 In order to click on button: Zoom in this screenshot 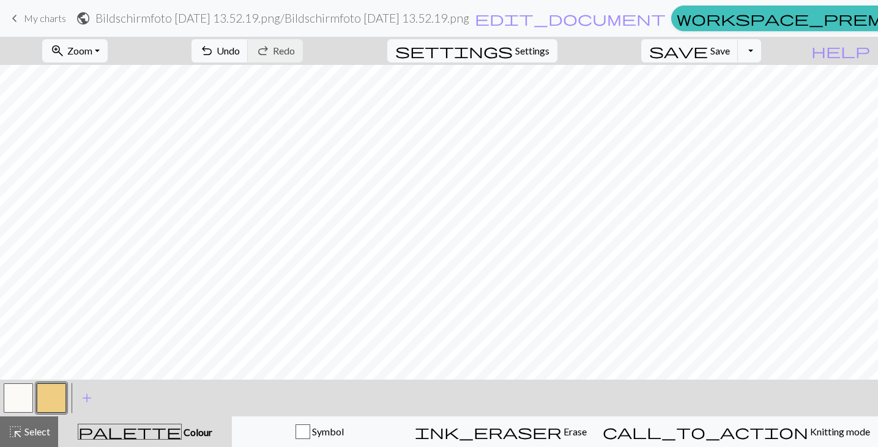, I will do `click(75, 51)`.